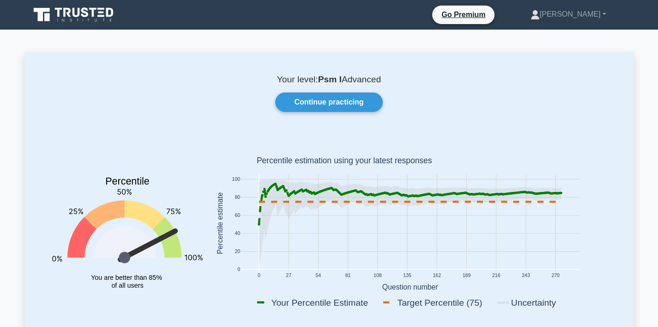 The height and width of the screenshot is (327, 658). Describe the element at coordinates (378, 275) in the screenshot. I see `text: 108` at that location.